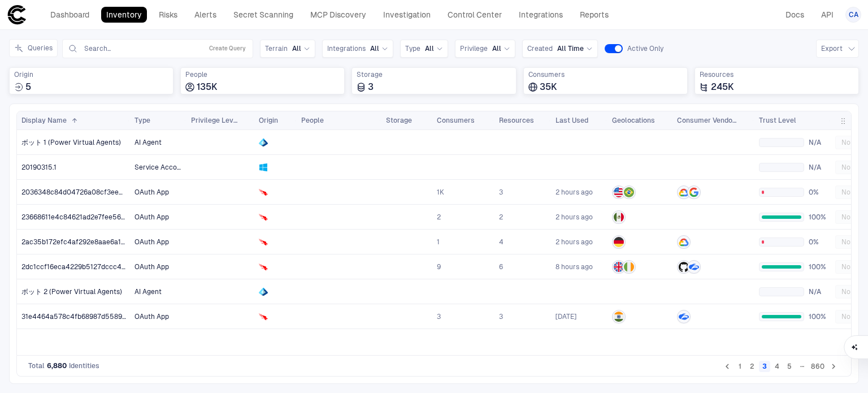  I want to click on span: 31e4464a578c4fb68987d55898ecec84, so click(74, 316).